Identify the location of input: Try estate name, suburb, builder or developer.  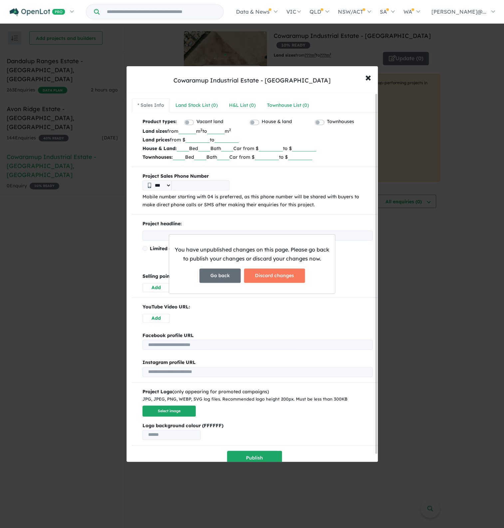
(161, 12).